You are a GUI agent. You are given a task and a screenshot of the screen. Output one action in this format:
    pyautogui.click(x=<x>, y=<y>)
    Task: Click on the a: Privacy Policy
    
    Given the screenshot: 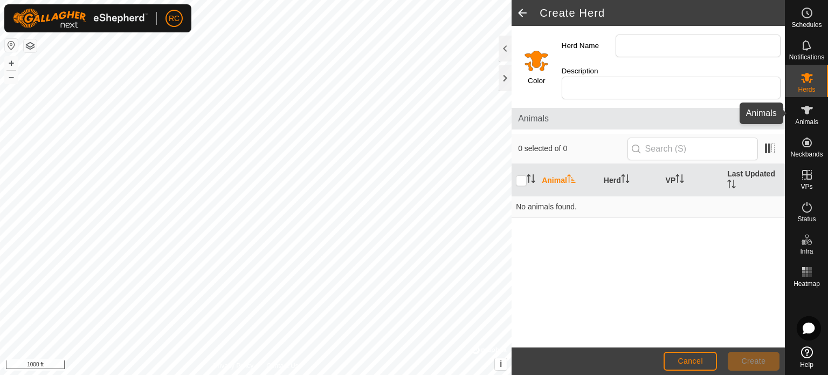 What is the action you would take?
    pyautogui.click(x=233, y=365)
    